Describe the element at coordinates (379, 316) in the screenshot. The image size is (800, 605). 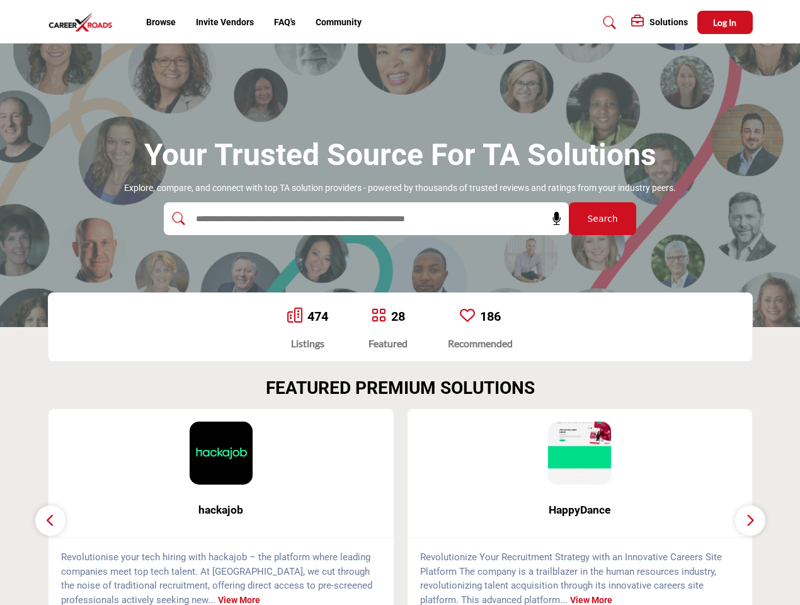
I see `a: Go to Featured` at that location.